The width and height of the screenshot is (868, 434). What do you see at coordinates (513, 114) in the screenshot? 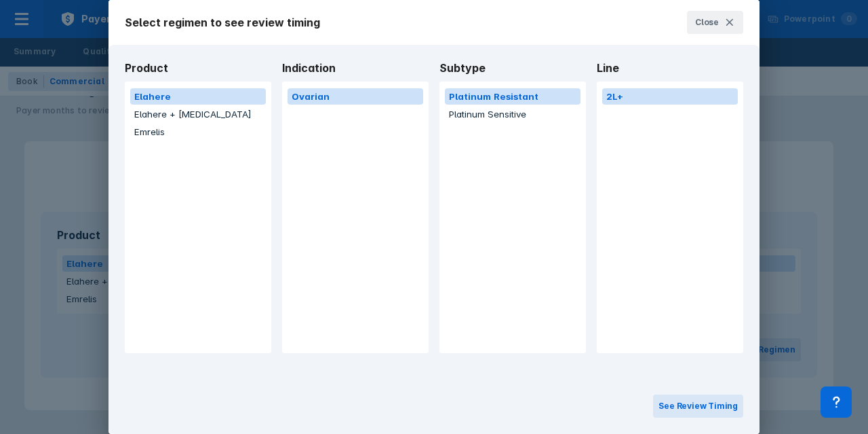
I see `button: Platinum Sensitive` at bounding box center [513, 114].